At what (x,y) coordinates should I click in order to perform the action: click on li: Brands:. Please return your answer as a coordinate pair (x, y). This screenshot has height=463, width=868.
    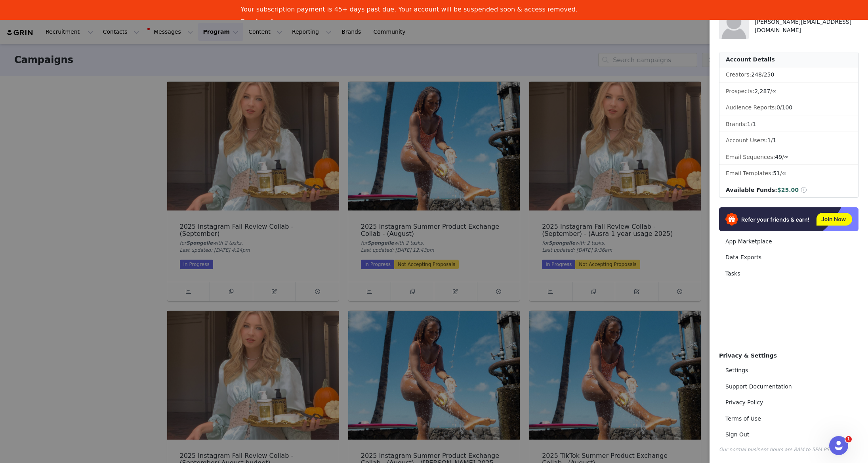
    Looking at the image, I should click on (789, 124).